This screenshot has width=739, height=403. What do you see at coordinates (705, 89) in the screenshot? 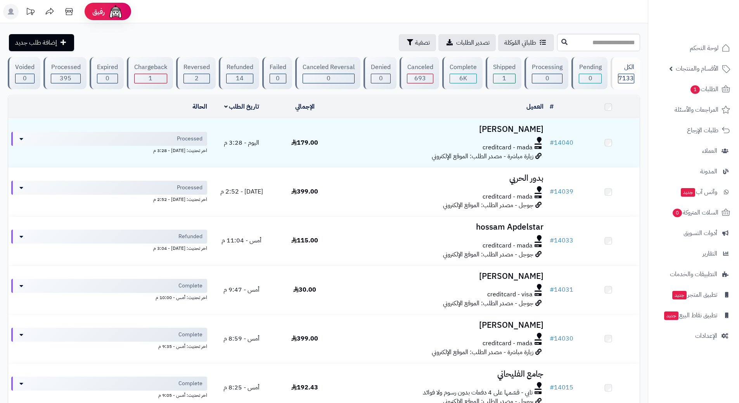
I see `span: الطلبات` at bounding box center [705, 89].